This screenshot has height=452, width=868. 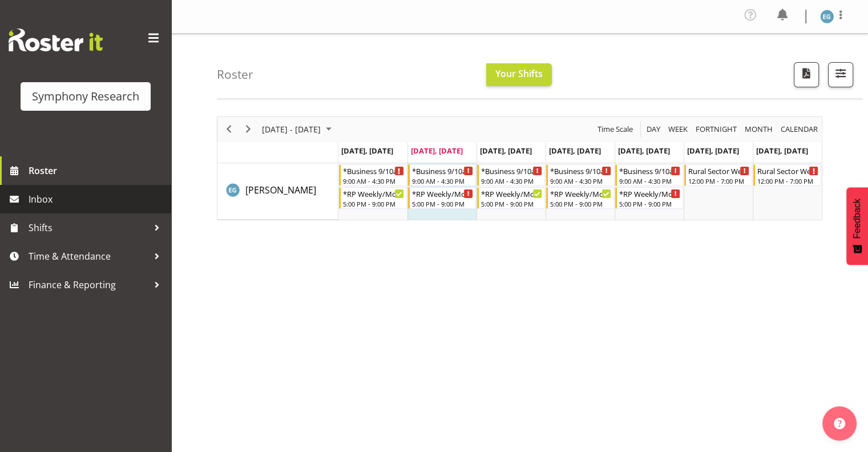 What do you see at coordinates (615, 129) in the screenshot?
I see `span: Time Scale` at bounding box center [615, 129].